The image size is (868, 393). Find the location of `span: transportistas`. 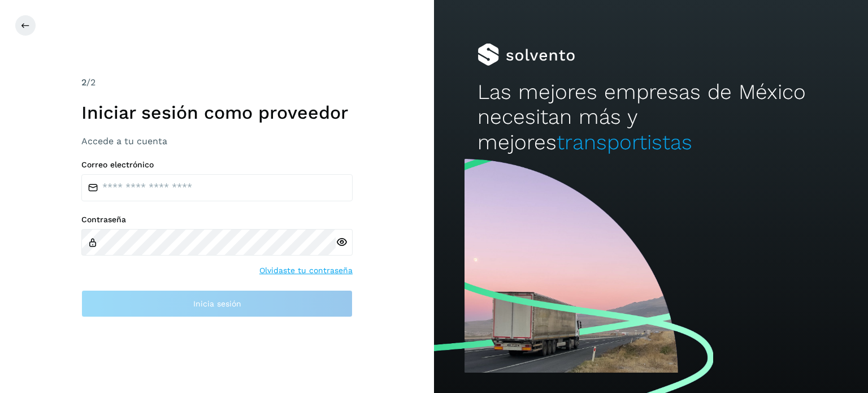

span: transportistas is located at coordinates (625, 142).